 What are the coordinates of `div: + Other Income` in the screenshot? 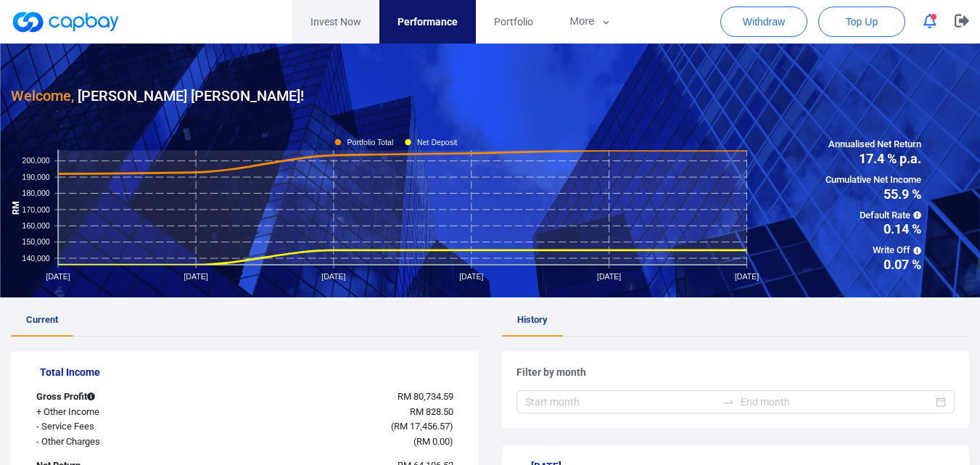 It's located at (116, 412).